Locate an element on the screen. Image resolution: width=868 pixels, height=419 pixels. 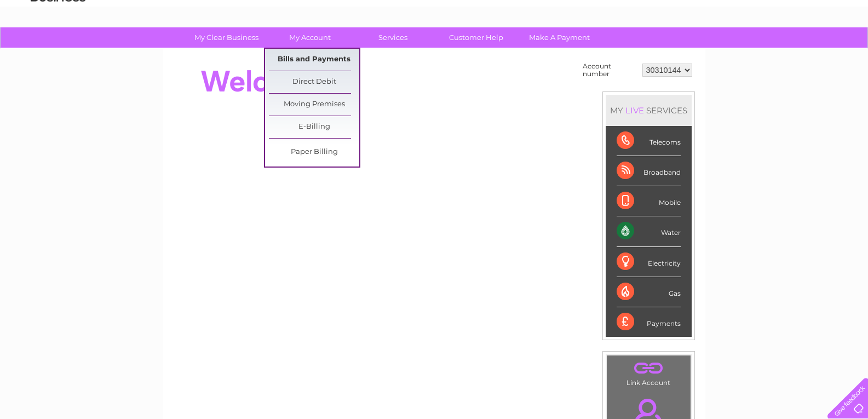
td: Link Account is located at coordinates (648, 372).